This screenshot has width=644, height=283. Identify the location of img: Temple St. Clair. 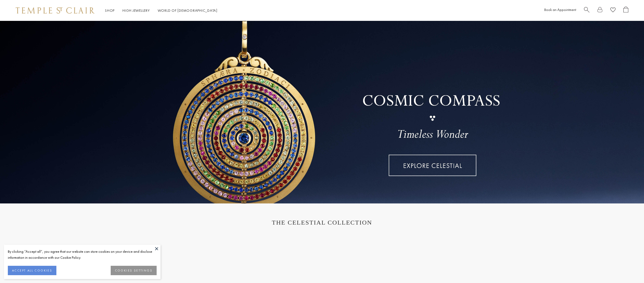
(55, 11).